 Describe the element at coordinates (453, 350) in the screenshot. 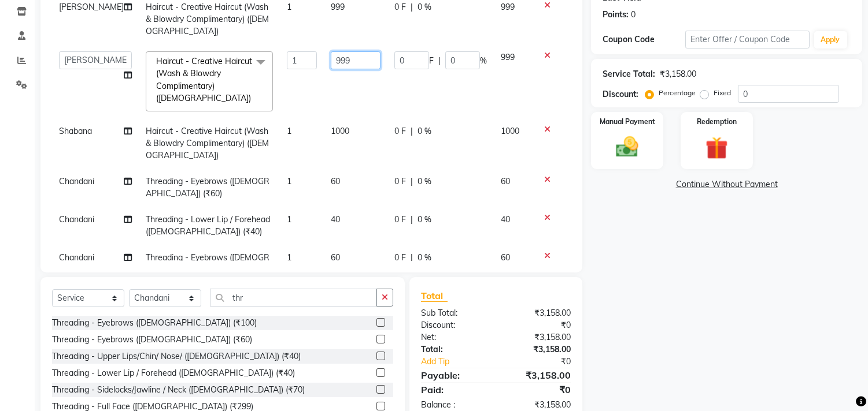

I see `div: Total:` at that location.